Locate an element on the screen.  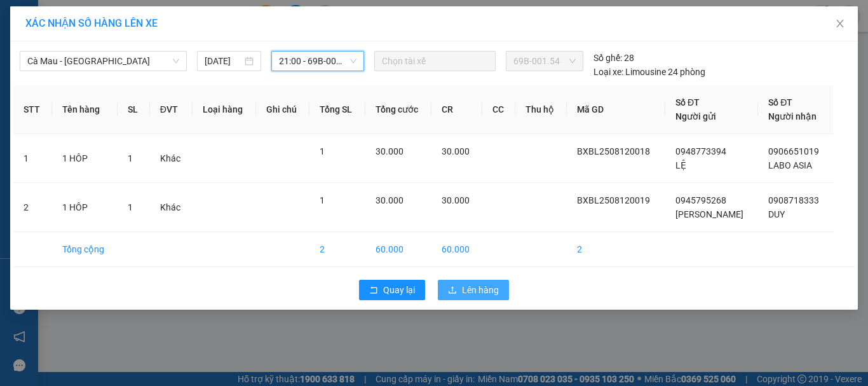
th: Thu hộ is located at coordinates (541, 109).